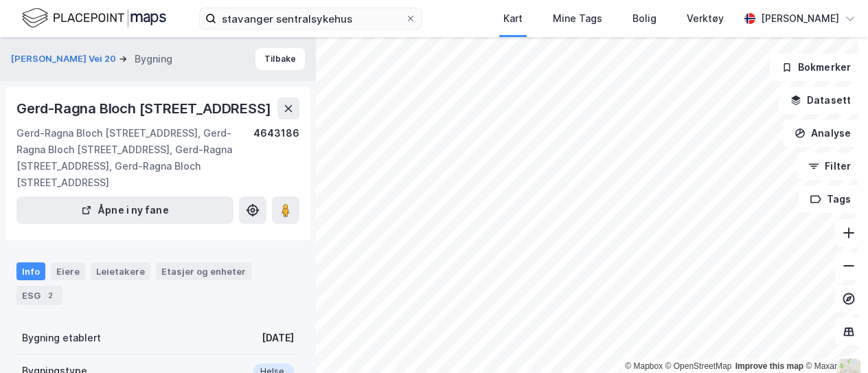  Describe the element at coordinates (276, 158) in the screenshot. I see `div: 4643186` at that location.